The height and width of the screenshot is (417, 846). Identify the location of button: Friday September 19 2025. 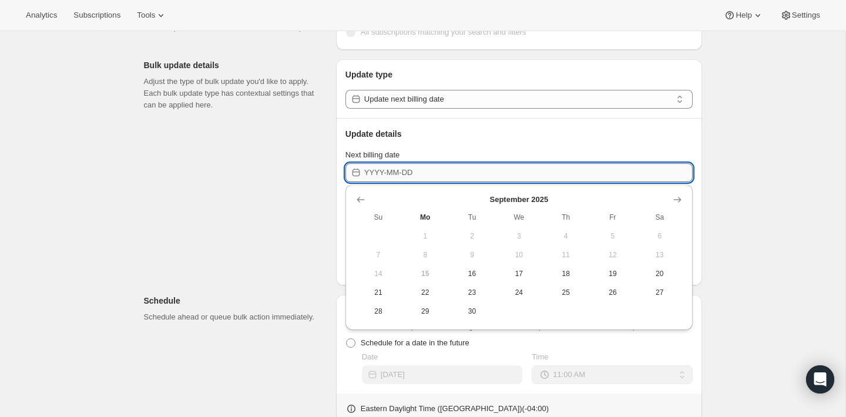
(612, 274).